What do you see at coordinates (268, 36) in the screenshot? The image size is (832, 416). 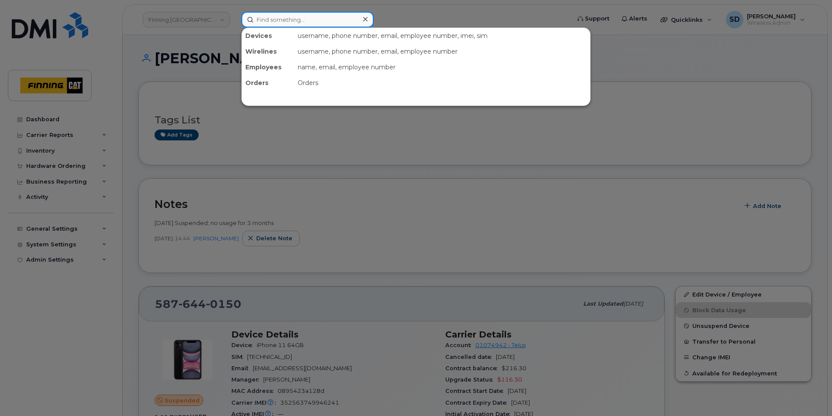 I see `div: Devices` at bounding box center [268, 36].